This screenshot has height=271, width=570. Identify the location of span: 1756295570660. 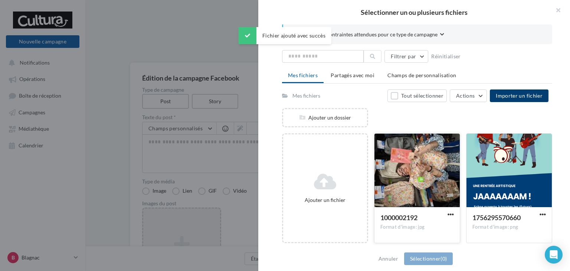
(497, 218).